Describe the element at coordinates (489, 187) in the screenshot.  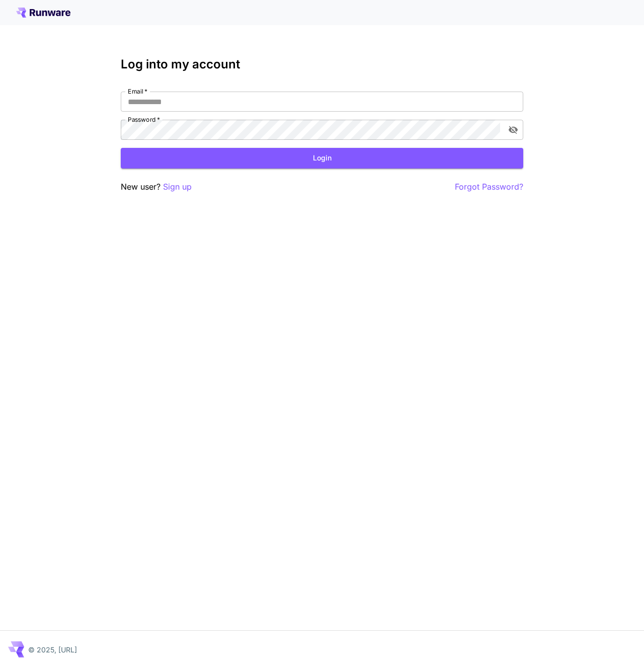
I see `button: Forgot Password?` at that location.